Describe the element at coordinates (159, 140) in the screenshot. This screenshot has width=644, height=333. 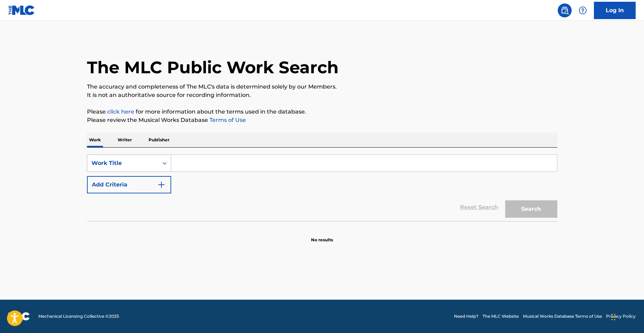
I see `p: Publisher` at that location.